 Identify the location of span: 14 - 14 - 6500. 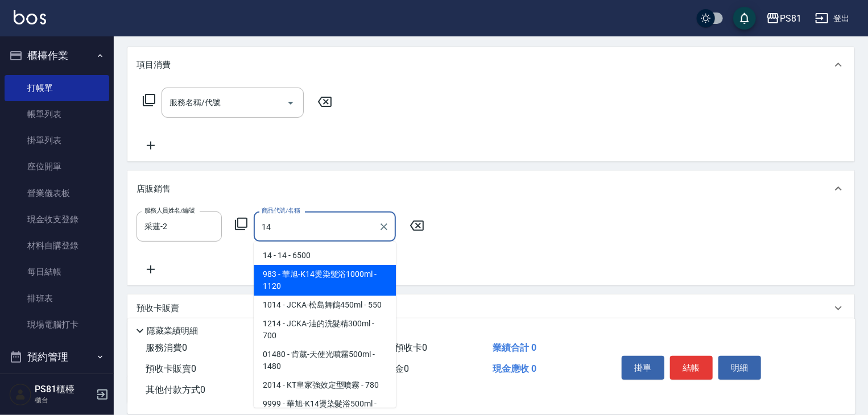
(325, 255).